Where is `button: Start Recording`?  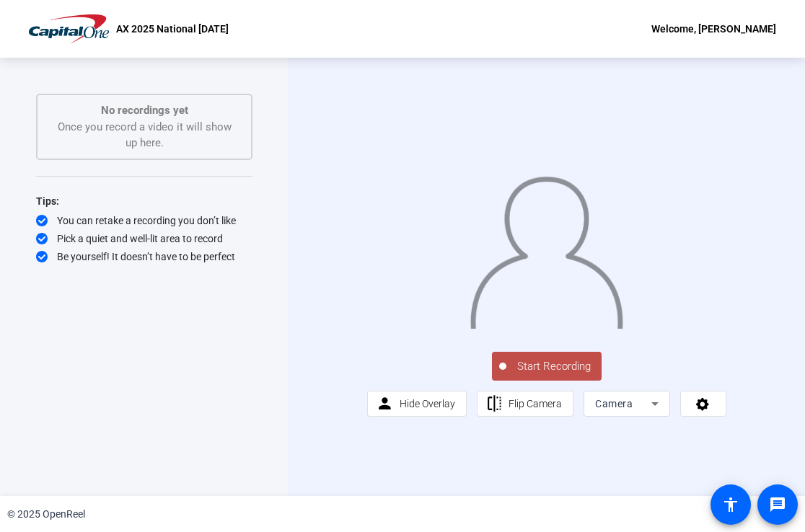 button: Start Recording is located at coordinates (546, 366).